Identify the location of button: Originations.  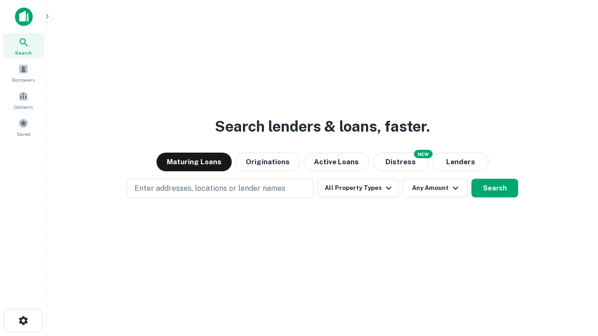
(268, 162).